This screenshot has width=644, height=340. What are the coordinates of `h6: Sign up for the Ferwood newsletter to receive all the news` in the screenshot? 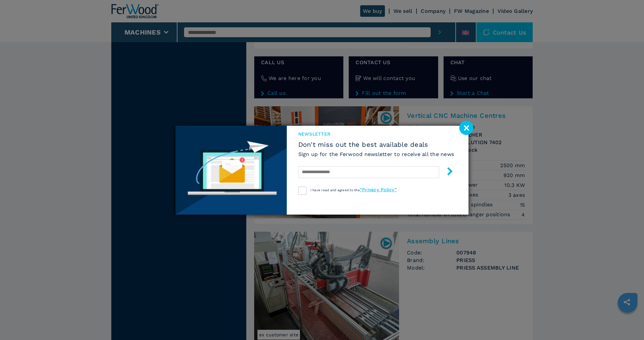 It's located at (376, 154).